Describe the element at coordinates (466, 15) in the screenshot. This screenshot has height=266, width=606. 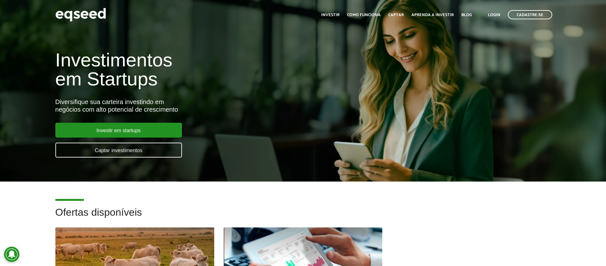
I see `a: Blog` at that location.